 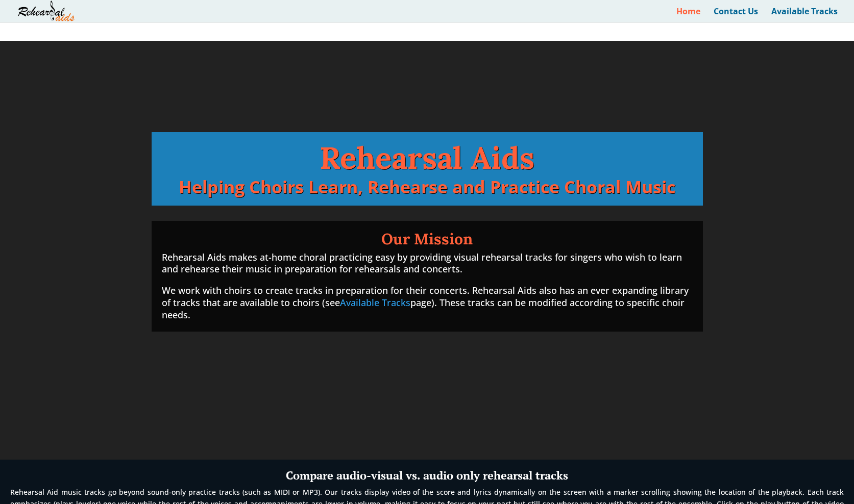 What do you see at coordinates (688, 15) in the screenshot?
I see `a: Home` at bounding box center [688, 15].